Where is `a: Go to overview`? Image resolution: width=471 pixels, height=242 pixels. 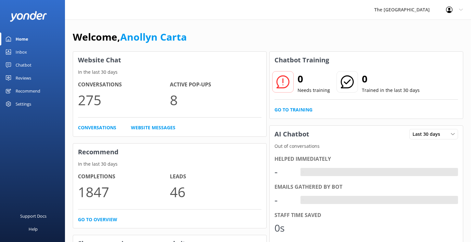 a: Go to overview is located at coordinates (97, 220).